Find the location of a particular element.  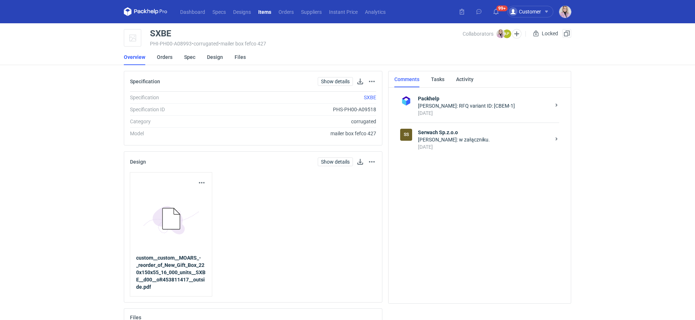

a: SXBE is located at coordinates (370, 97).